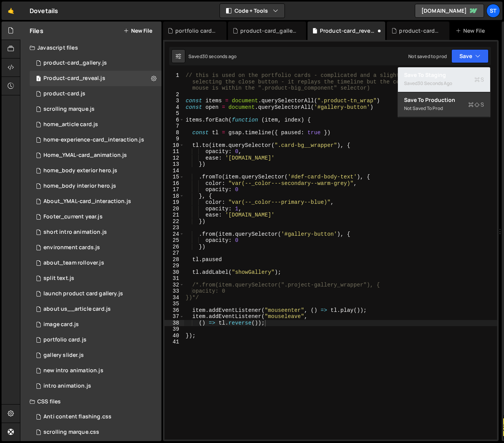 Image resolution: width=504 pixels, height=443 pixels. I want to click on div: 20, so click(174, 209).